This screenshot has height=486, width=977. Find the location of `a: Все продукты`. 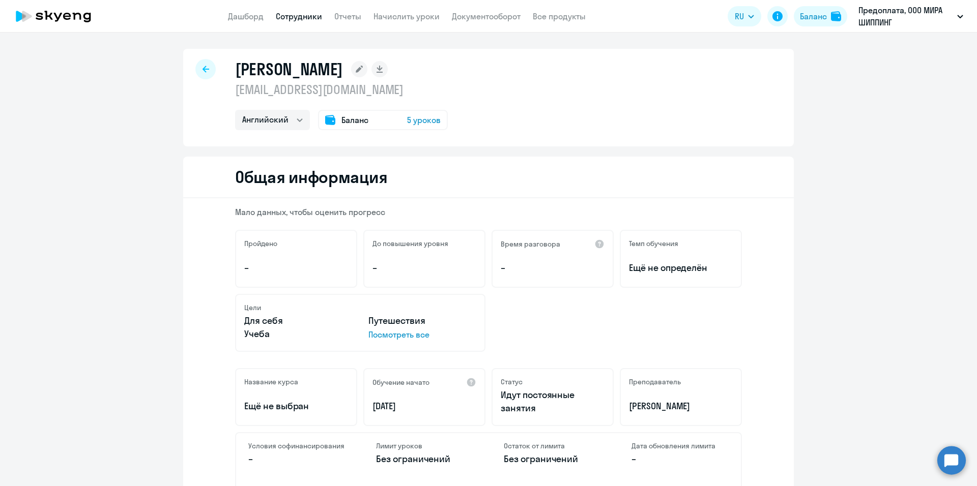

a: Все продукты is located at coordinates (559, 16).